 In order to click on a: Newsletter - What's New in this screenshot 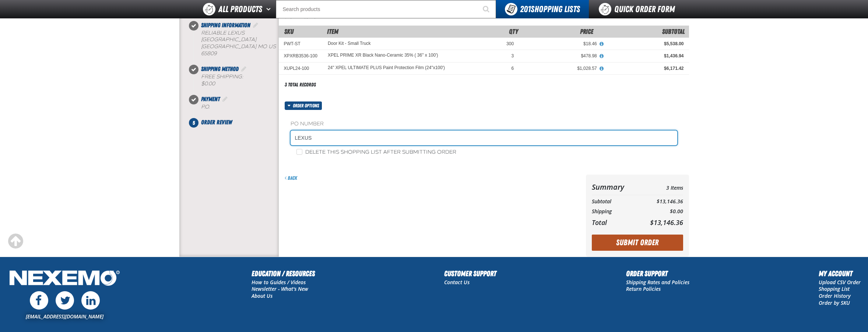, I will do `click(280, 289)`.